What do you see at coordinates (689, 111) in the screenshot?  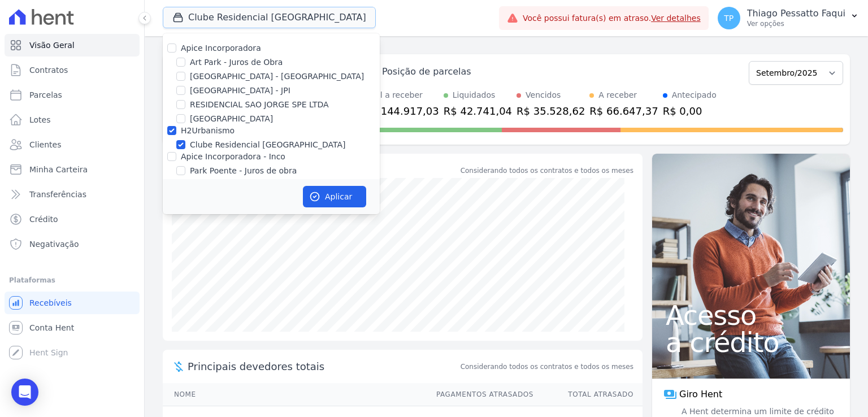 I see `div: R$ 0,00` at bounding box center [689, 111].